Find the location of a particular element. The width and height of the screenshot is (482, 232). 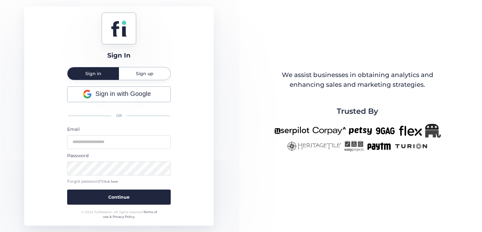

button: Continue is located at coordinates (119, 197).